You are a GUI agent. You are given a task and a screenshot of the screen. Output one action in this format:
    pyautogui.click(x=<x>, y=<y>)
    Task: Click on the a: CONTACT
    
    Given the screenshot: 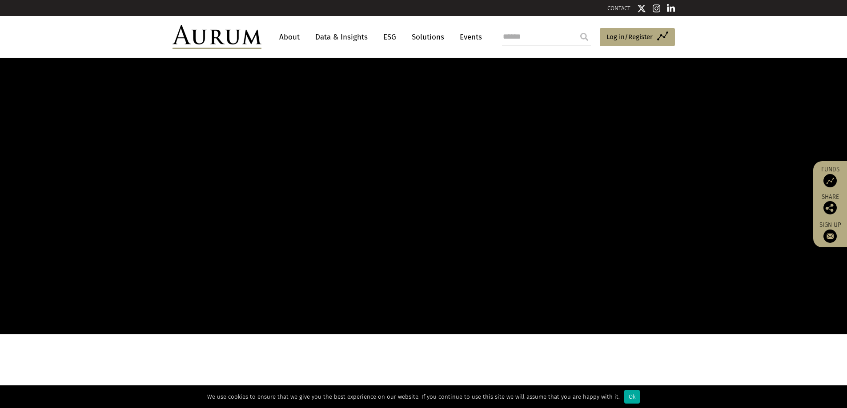 What is the action you would take?
    pyautogui.click(x=619, y=8)
    